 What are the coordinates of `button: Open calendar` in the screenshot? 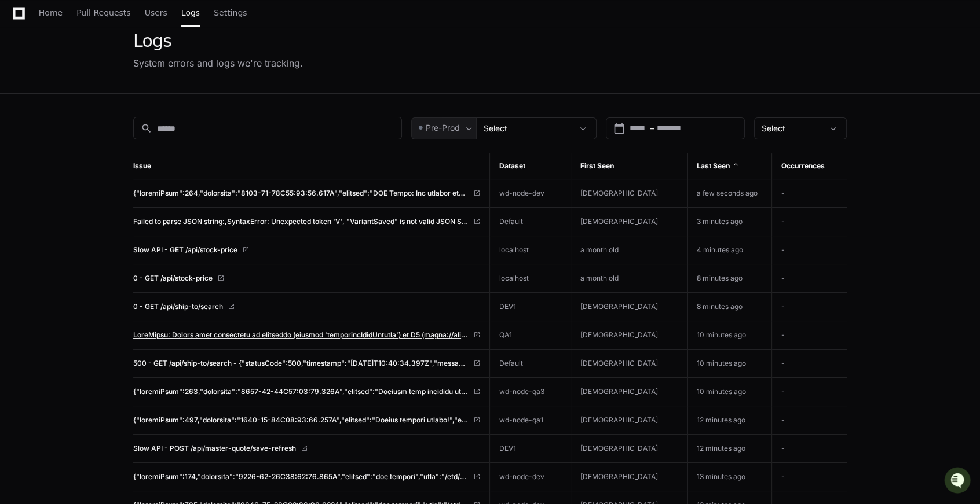 It's located at (619, 128).